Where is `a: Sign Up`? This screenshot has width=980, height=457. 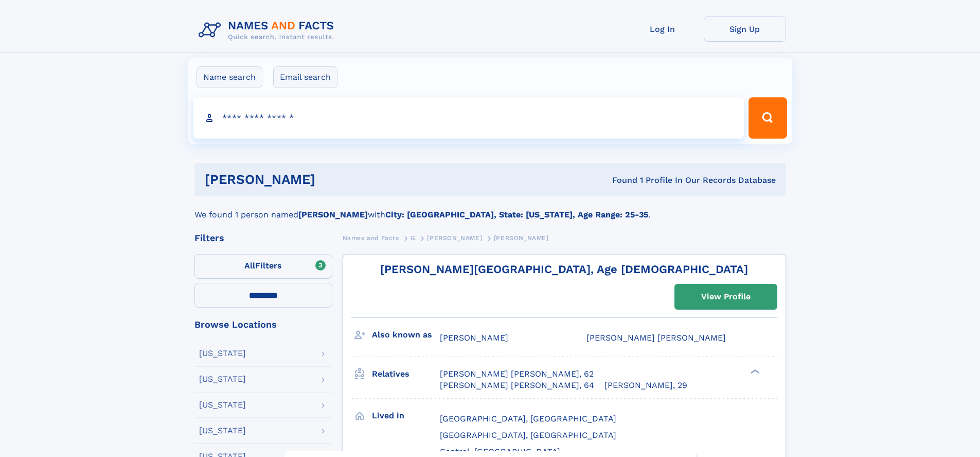
a: Sign Up is located at coordinates (745, 29).